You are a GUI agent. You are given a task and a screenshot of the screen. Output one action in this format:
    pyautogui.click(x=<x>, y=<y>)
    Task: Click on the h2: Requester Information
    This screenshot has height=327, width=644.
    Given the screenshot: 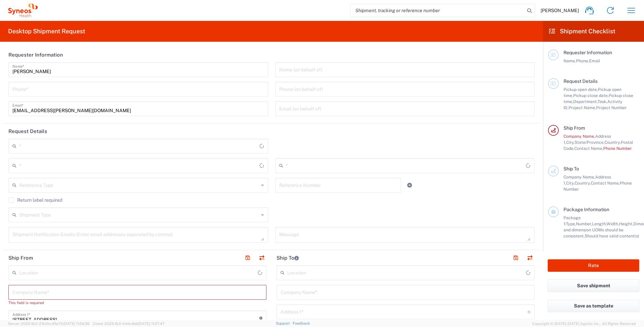 What is the action you would take?
    pyautogui.click(x=35, y=55)
    